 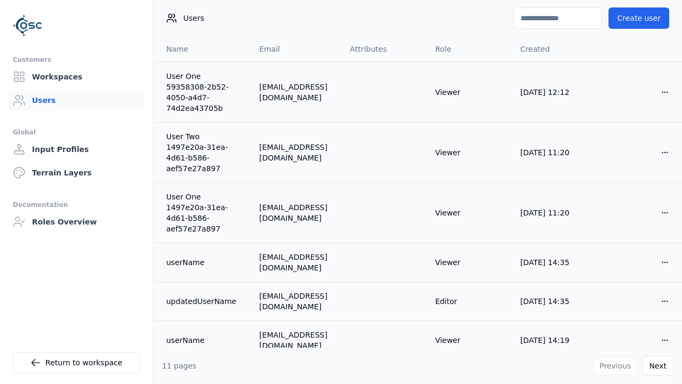 I want to click on span: Users, so click(x=193, y=18).